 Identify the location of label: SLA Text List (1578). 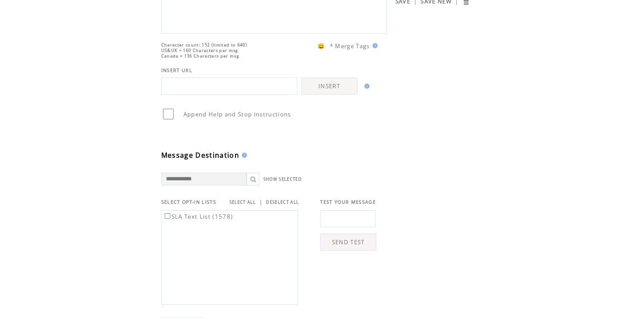
(198, 217).